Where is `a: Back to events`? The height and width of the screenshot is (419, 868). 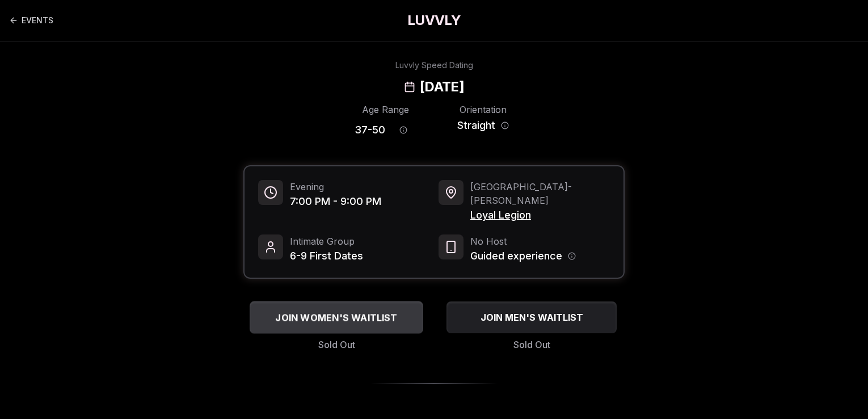 a: Back to events is located at coordinates (31, 21).